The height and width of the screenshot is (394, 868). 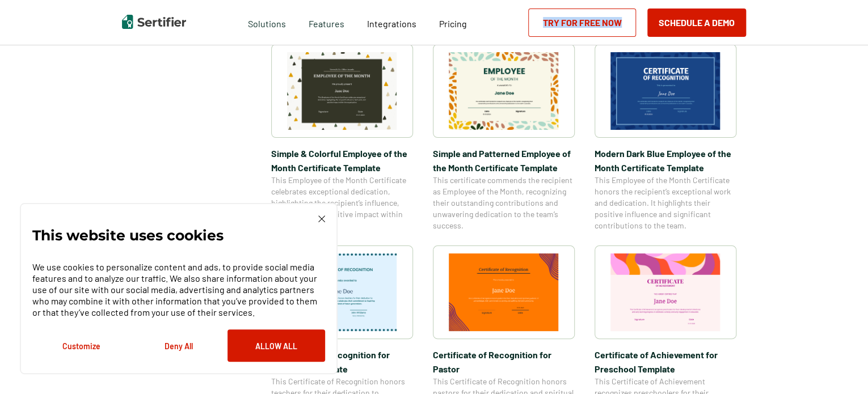 What do you see at coordinates (81, 345) in the screenshot?
I see `button: Customize` at bounding box center [81, 345].